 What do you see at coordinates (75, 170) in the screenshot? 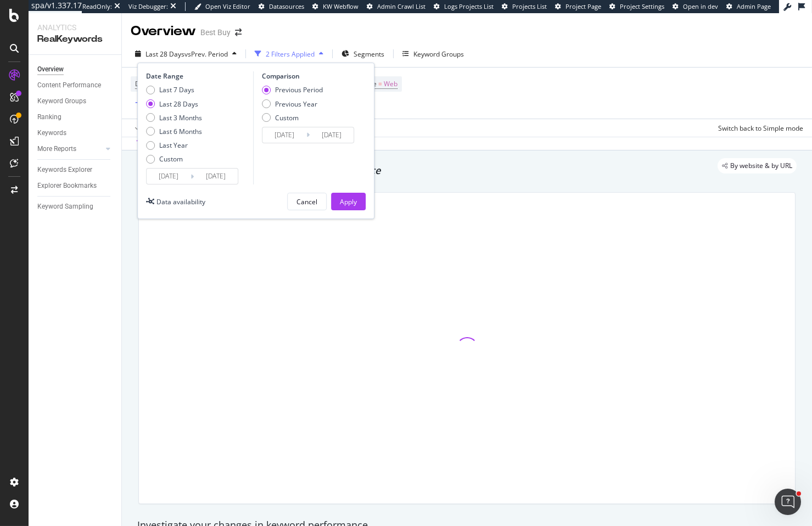
I see `a: Keywords Explorer` at bounding box center [75, 170].